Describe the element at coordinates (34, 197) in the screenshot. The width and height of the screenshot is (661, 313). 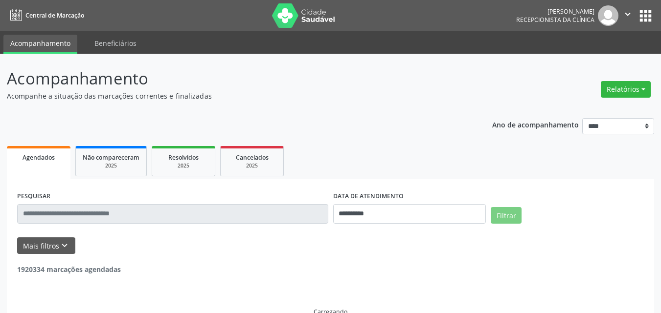
I see `label: PESQUISAR` at that location.